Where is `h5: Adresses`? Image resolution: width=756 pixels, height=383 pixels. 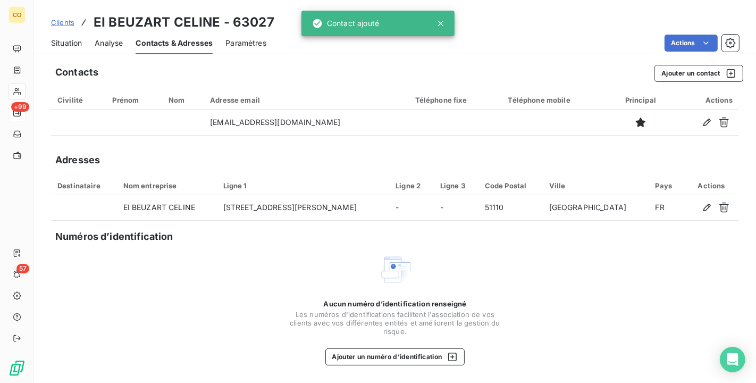 h5: Adresses is located at coordinates (78, 160).